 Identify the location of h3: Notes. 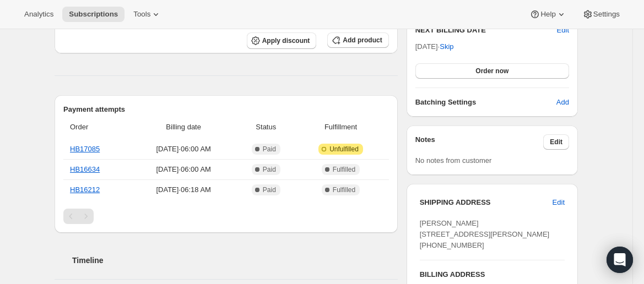
(480, 142).